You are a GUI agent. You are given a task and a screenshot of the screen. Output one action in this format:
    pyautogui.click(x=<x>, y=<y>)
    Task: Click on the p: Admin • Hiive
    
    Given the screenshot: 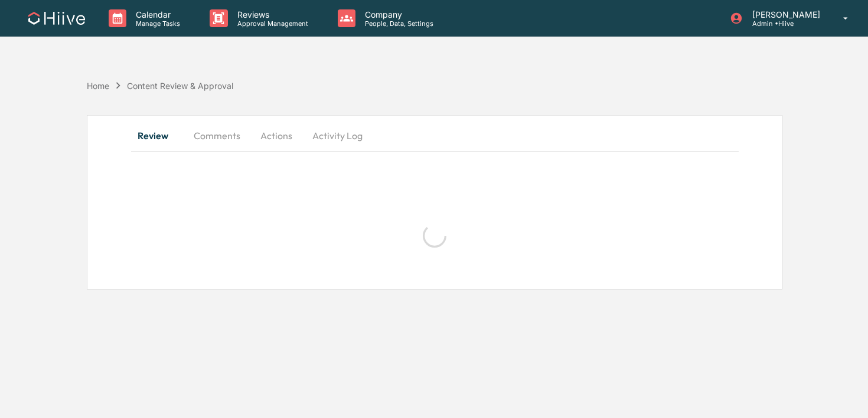 What is the action you would take?
    pyautogui.click(x=784, y=23)
    